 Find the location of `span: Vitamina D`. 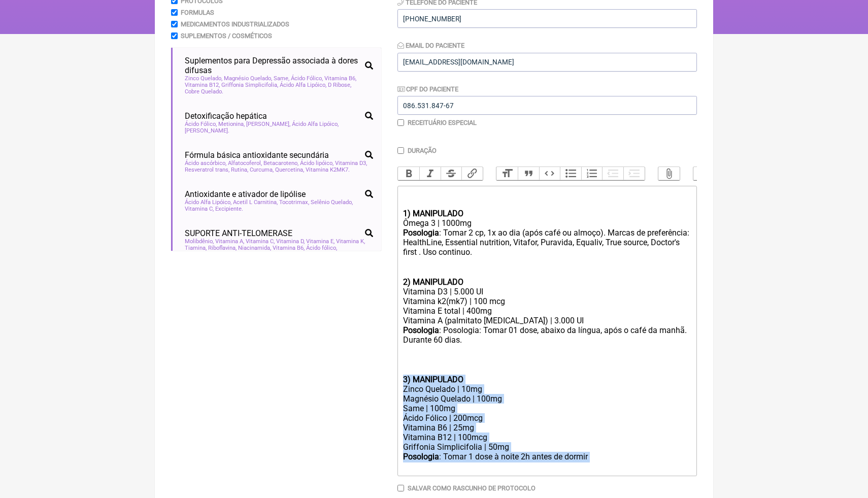

span: Vitamina D is located at coordinates (290, 241).